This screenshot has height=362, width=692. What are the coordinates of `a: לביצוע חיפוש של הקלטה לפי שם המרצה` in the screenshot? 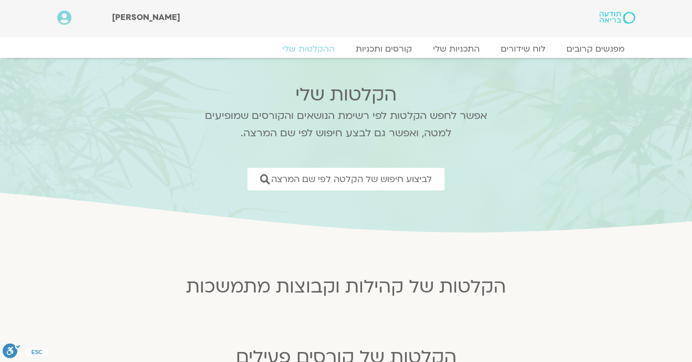 It's located at (346, 179).